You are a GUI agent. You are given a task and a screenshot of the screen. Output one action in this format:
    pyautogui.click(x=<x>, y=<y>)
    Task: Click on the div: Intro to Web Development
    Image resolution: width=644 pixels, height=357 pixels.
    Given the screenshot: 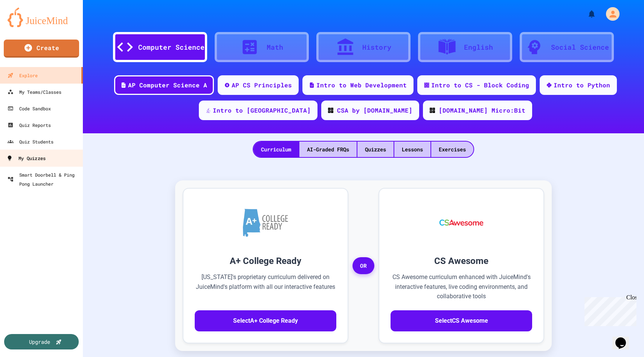 What is the action you would take?
    pyautogui.click(x=362, y=85)
    